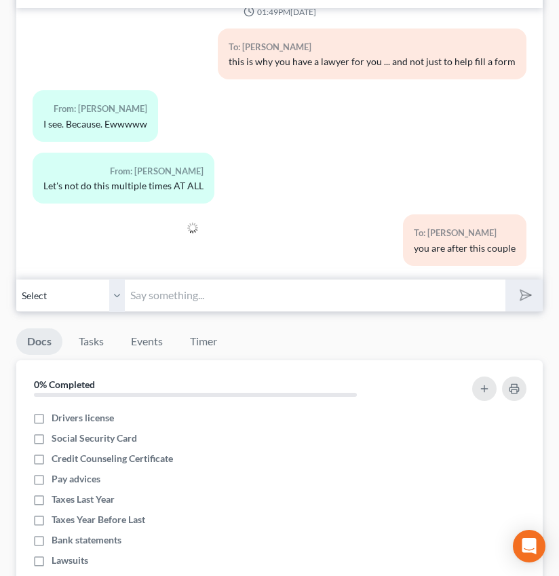  I want to click on div: you are after this couple, so click(465, 248).